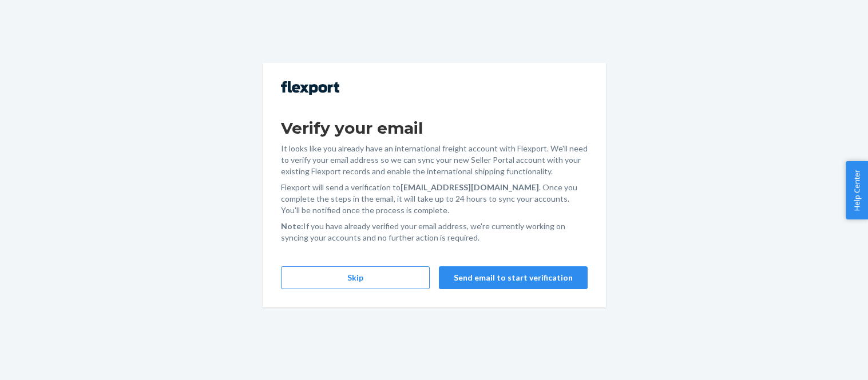  What do you see at coordinates (513, 278) in the screenshot?
I see `button: Send email to start verification` at bounding box center [513, 278].